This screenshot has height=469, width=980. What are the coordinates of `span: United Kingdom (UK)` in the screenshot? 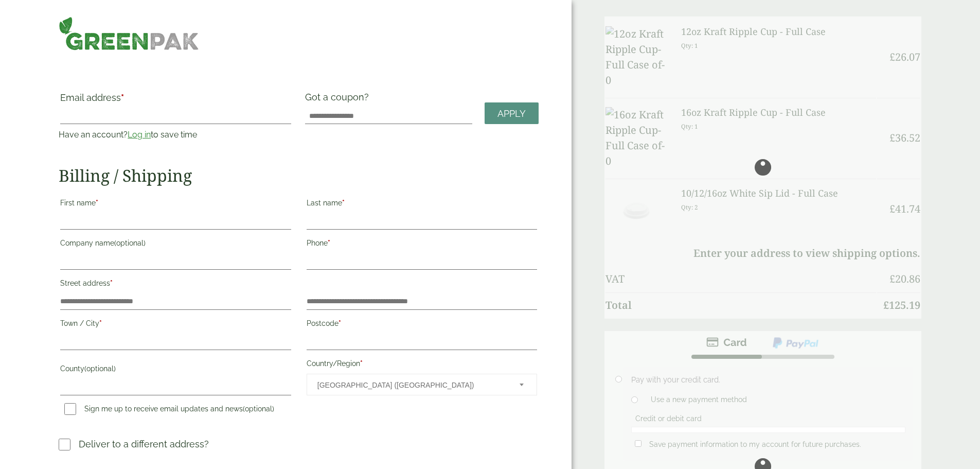 It's located at (412, 385).